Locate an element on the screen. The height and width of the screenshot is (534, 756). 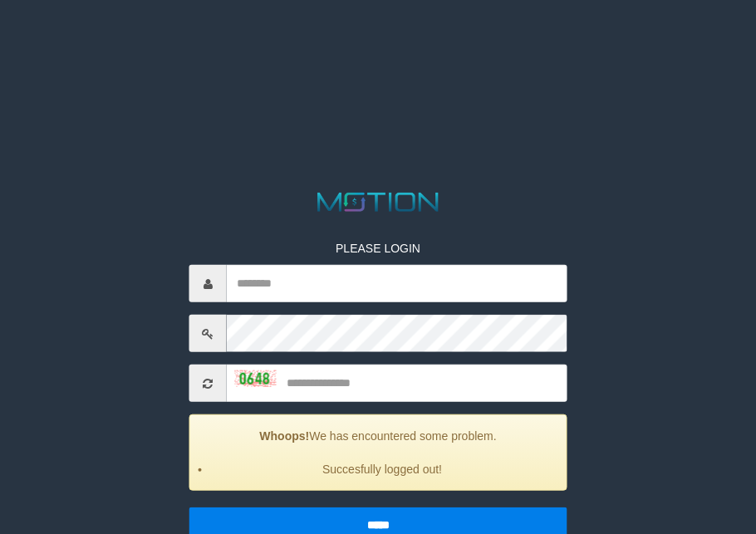
strong: Whoops! is located at coordinates (285, 436).